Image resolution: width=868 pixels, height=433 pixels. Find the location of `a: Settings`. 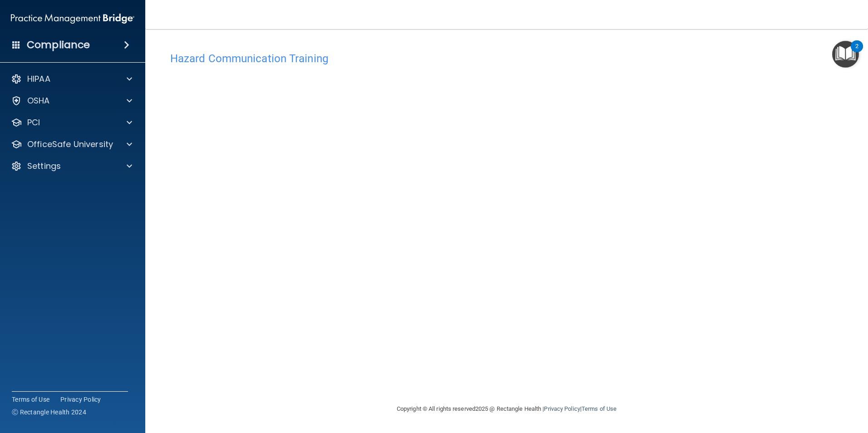

a: Settings is located at coordinates (71, 166).